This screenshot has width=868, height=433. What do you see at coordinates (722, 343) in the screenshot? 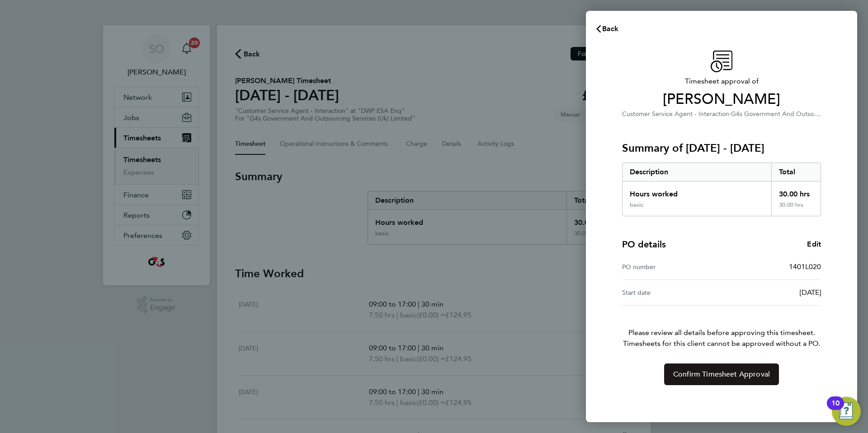
I see `span: Timesheets for this client cannot be approved without a PO.` at bounding box center [722, 343].